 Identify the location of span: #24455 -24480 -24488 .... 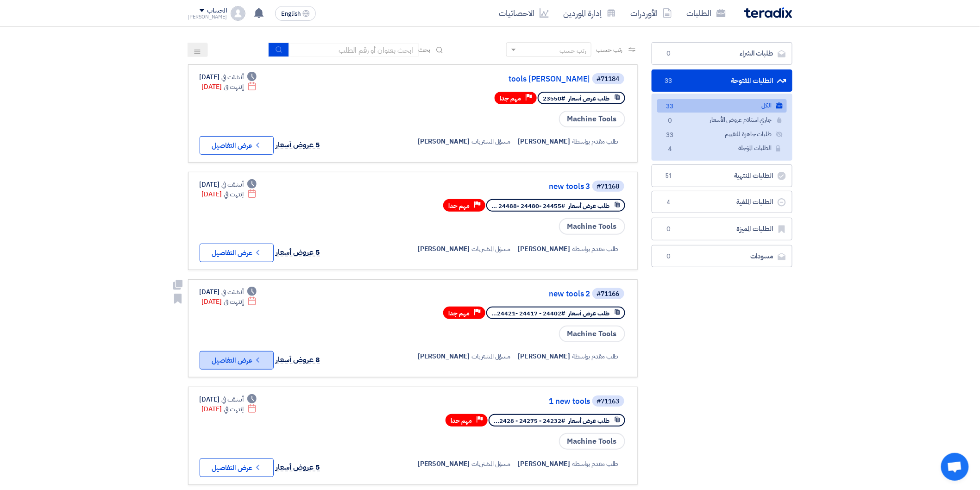
(529, 205).